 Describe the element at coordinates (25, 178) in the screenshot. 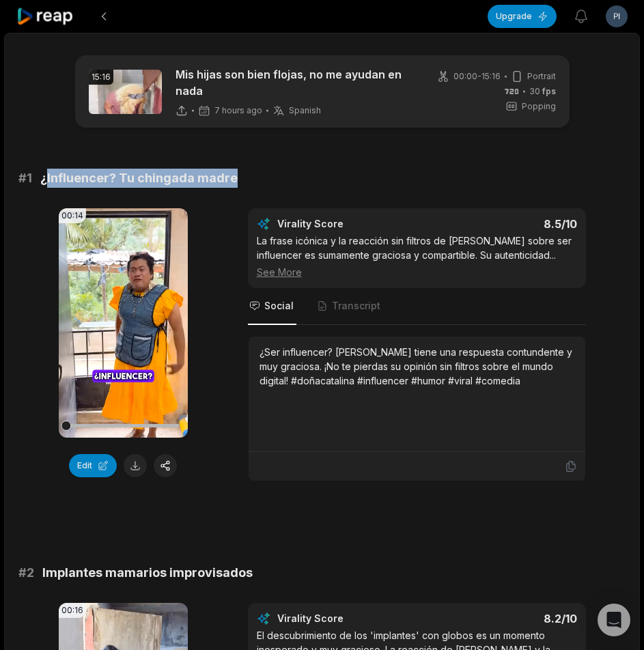

I see `span: # 1` at that location.